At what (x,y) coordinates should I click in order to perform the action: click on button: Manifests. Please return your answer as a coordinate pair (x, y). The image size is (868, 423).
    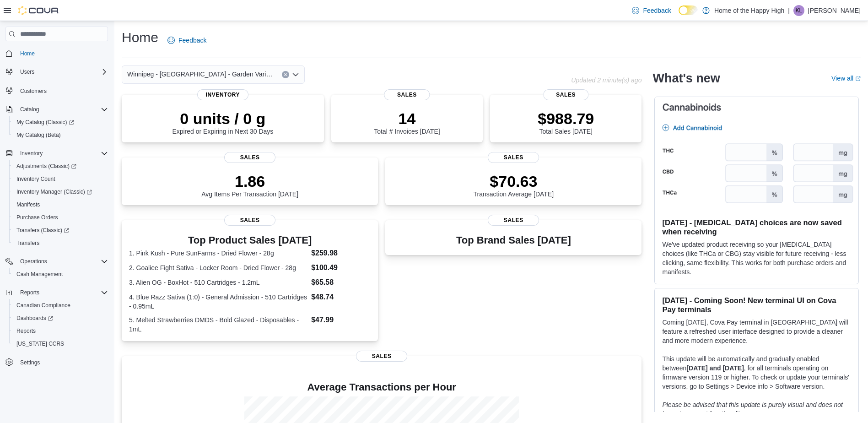
    Looking at the image, I should click on (60, 204).